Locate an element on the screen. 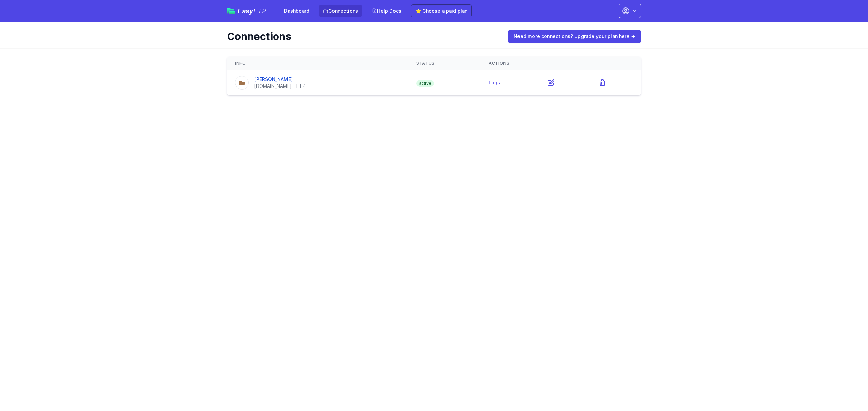 The width and height of the screenshot is (868, 411). span: Easy is located at coordinates (252, 11).